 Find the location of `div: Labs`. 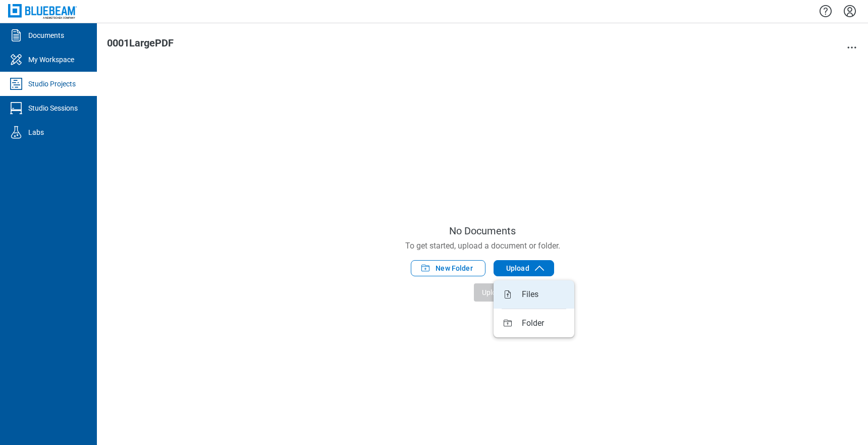

div: Labs is located at coordinates (36, 132).